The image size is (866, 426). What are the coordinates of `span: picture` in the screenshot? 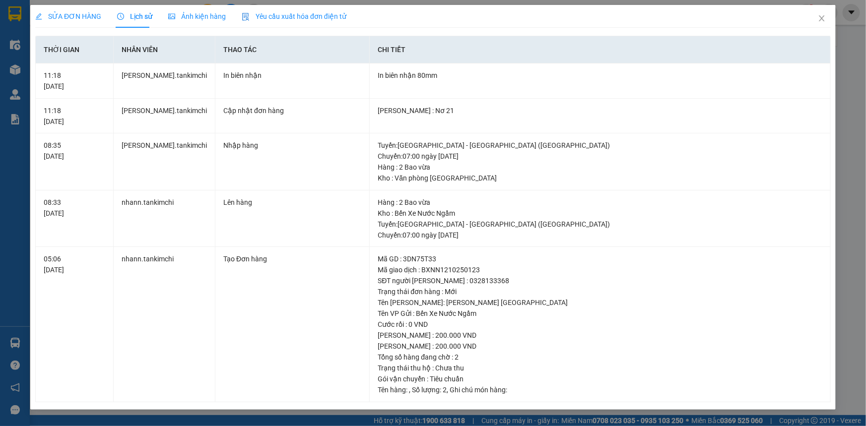 It's located at (172, 16).